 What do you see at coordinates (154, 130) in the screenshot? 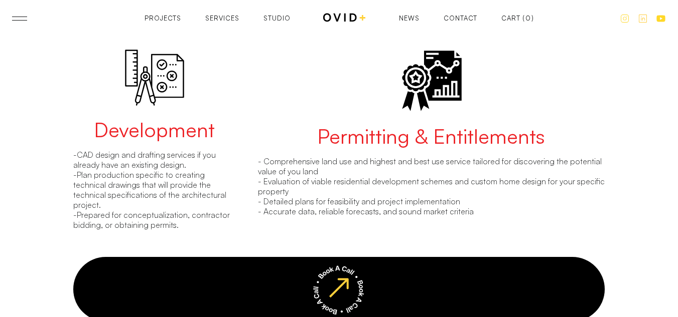
I see `h3: Development` at bounding box center [154, 130].